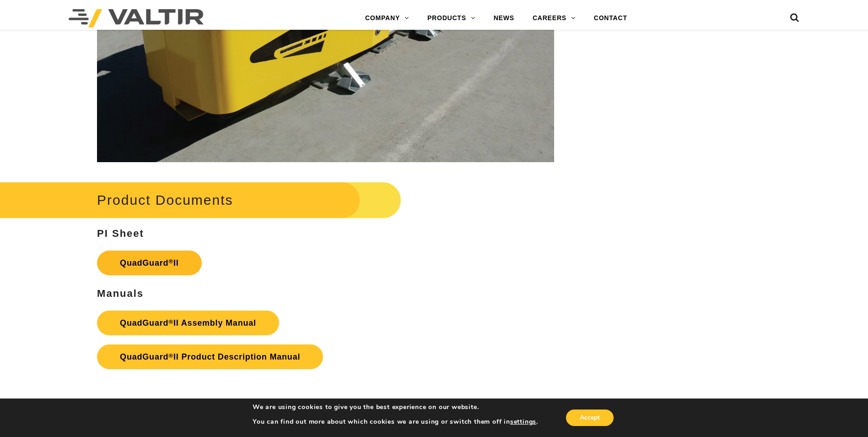  What do you see at coordinates (504, 18) in the screenshot?
I see `a: NEWS` at bounding box center [504, 18].